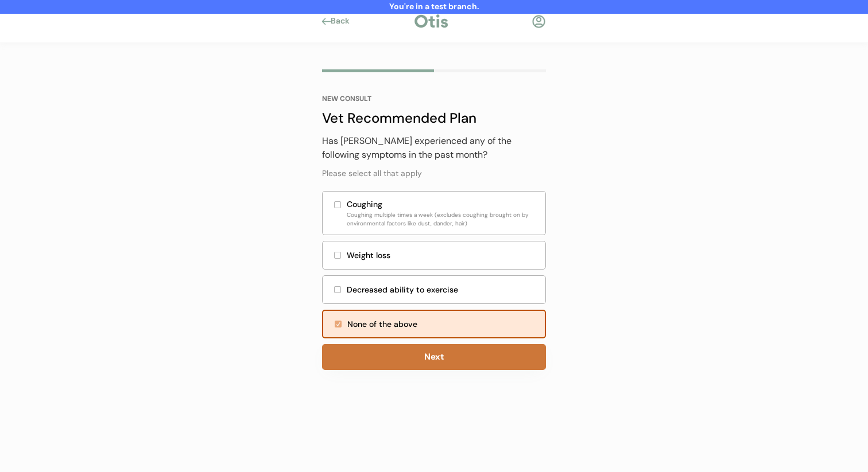 The height and width of the screenshot is (472, 868). I want to click on div: Weight loss, so click(443, 256).